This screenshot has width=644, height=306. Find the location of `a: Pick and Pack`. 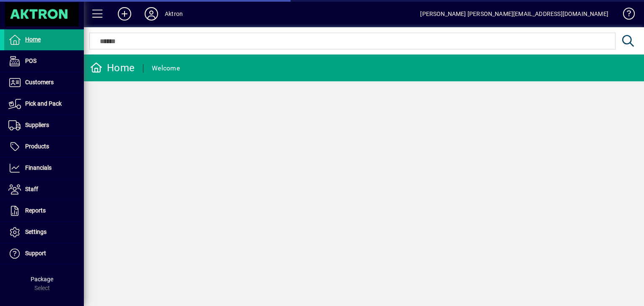

a: Pick and Pack is located at coordinates (44, 104).